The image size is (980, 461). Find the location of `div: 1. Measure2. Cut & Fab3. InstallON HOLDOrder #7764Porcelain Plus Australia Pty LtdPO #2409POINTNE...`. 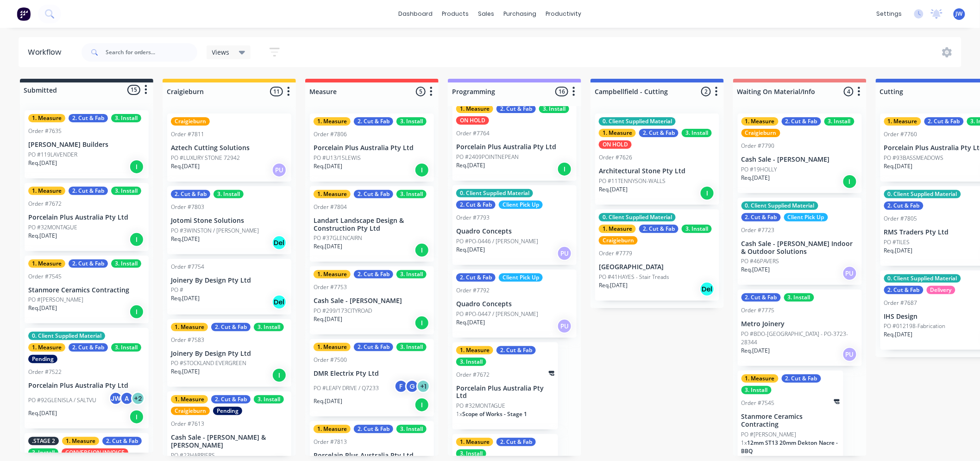

div: 1. Measure2. Cut & Fab3. InstallON HOLDOrder #7764Porcelain Plus Australia Pty LtdPO #2409POINTNE... is located at coordinates (515, 141).